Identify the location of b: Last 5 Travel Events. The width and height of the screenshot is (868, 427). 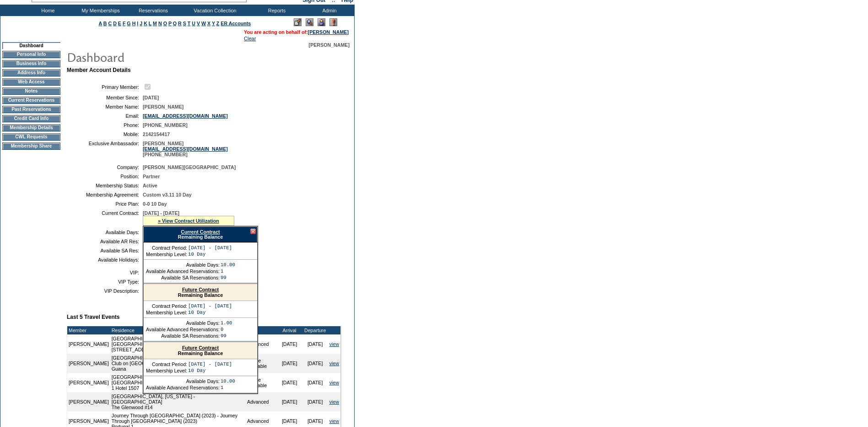
(93, 317).